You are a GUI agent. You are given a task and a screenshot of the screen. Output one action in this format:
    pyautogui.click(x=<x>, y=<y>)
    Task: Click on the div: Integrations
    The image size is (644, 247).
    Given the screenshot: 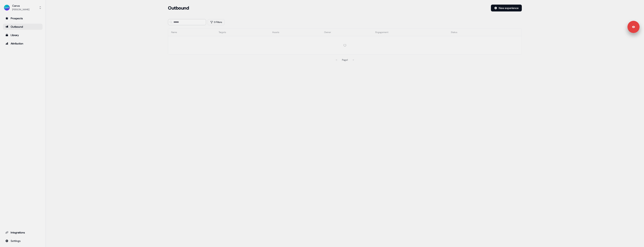 What is the action you would take?
    pyautogui.click(x=23, y=232)
    